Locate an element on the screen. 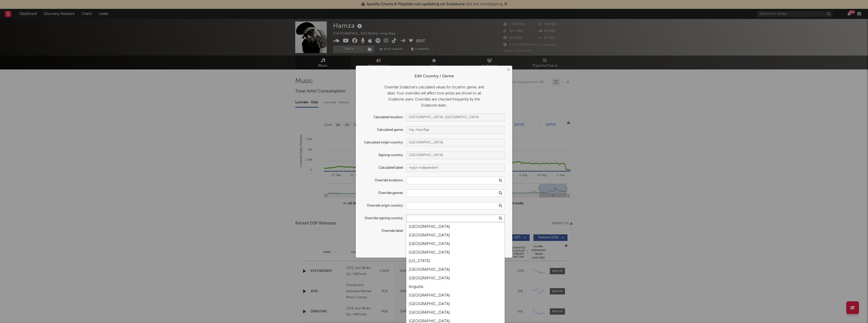 The width and height of the screenshot is (868, 323). label: Calculated location: is located at coordinates (385, 117).